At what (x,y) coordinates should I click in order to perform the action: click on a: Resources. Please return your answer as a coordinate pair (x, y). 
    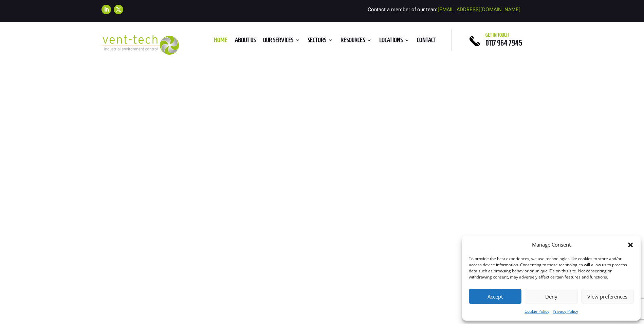
    Looking at the image, I should click on (356, 41).